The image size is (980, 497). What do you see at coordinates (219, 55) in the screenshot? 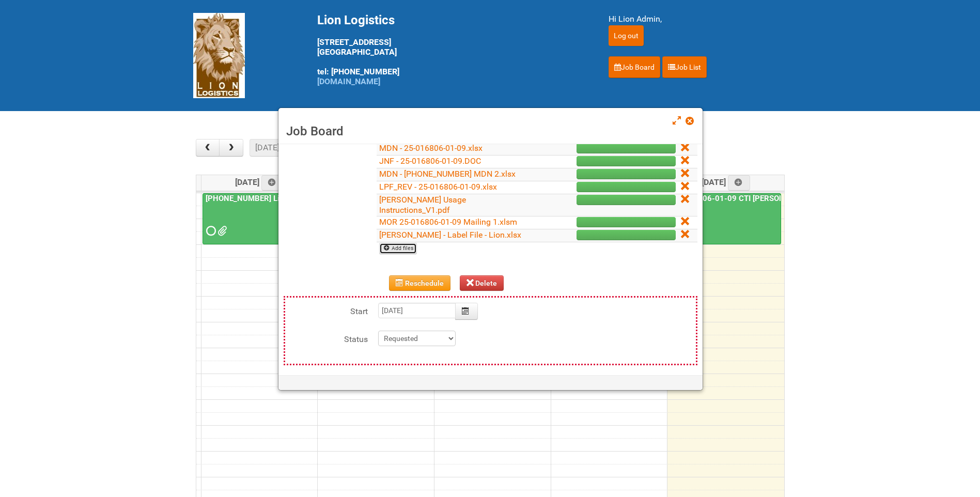
I see `a: Lion Logistics` at bounding box center [219, 55].